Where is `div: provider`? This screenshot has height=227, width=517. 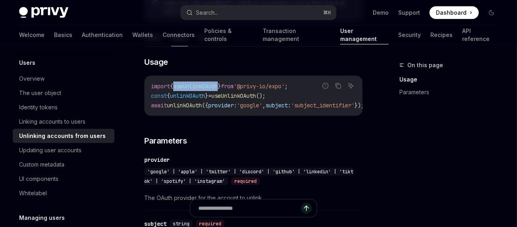
div: provider is located at coordinates (157, 160).